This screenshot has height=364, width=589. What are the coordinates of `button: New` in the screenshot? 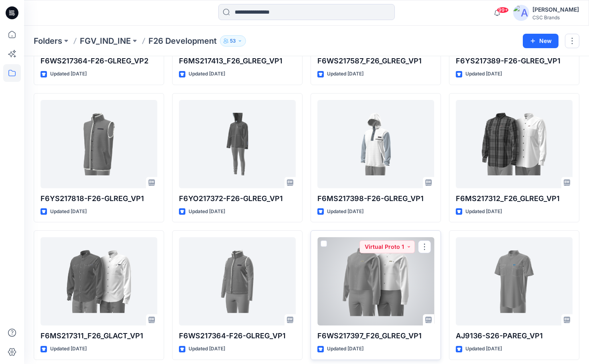 It's located at (541, 41).